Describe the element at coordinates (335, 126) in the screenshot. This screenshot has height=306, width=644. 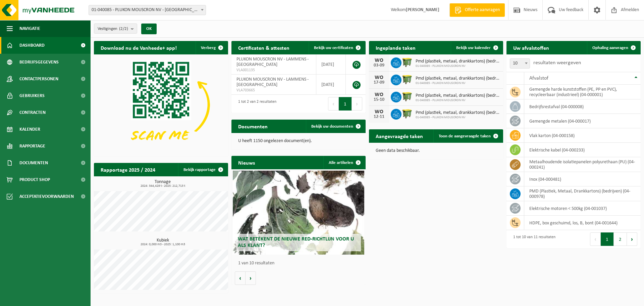
I see `a: Bekijk uw documenten` at that location.